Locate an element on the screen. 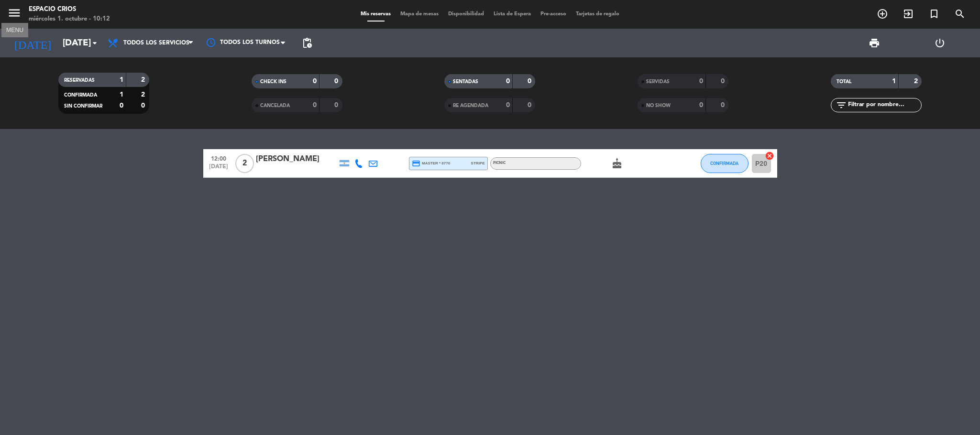 The height and width of the screenshot is (435, 980). button: menu is located at coordinates (14, 14).